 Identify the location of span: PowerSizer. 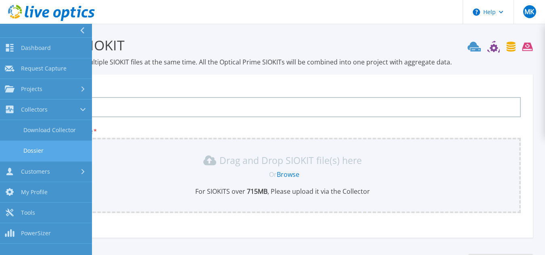
(36, 233).